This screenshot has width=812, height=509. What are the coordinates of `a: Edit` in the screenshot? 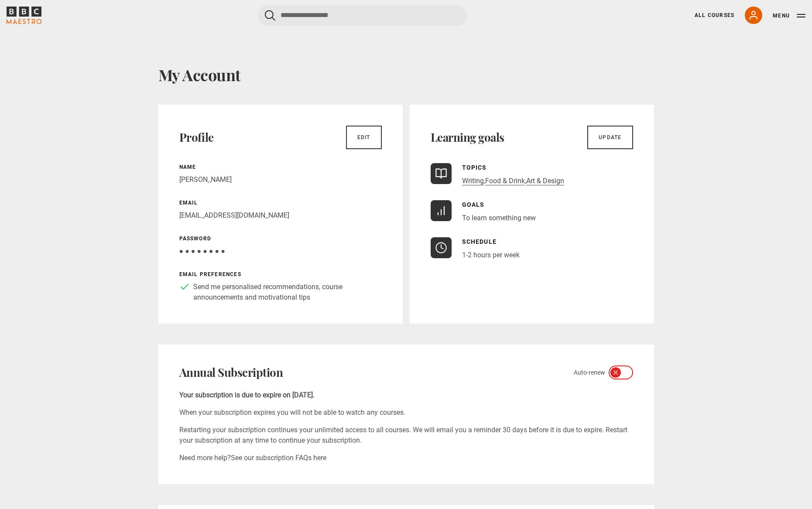 It's located at (364, 137).